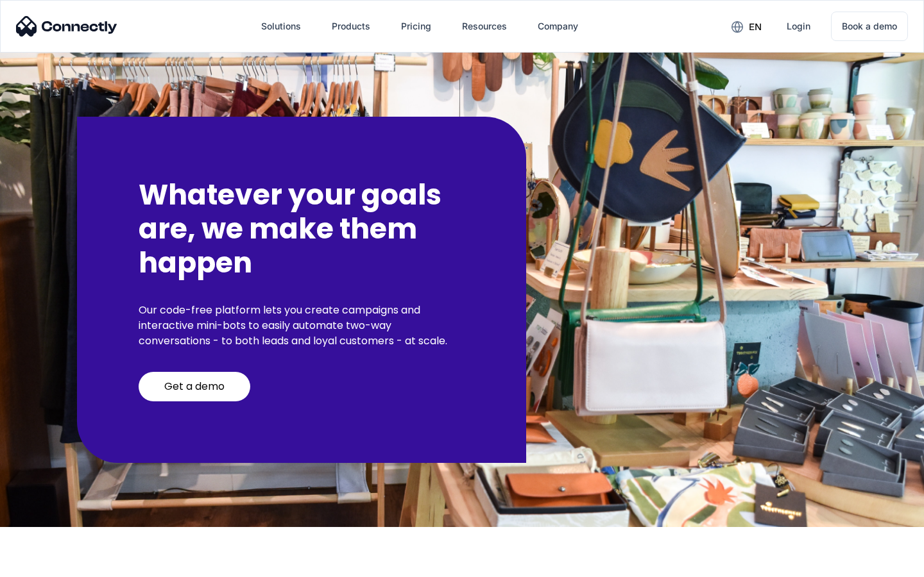 The image size is (924, 577). I want to click on div: Resources, so click(484, 26).